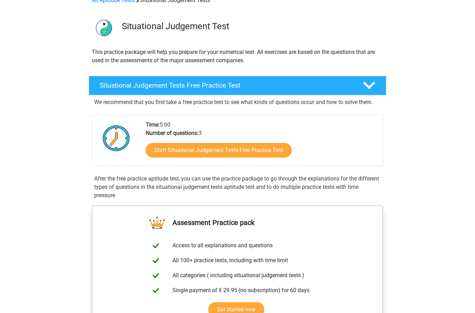  I want to click on a: Situational Judgement Tests Free Practice Test, so click(238, 86).